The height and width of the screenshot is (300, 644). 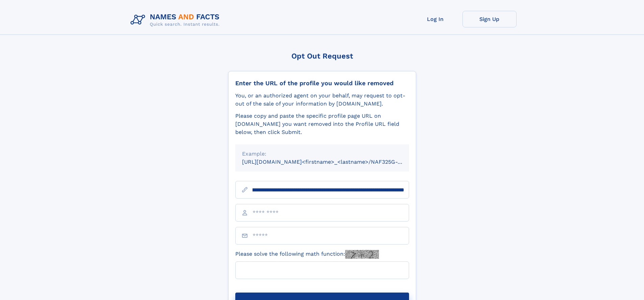 I want to click on label: Please solve the following math function:, so click(x=307, y=255).